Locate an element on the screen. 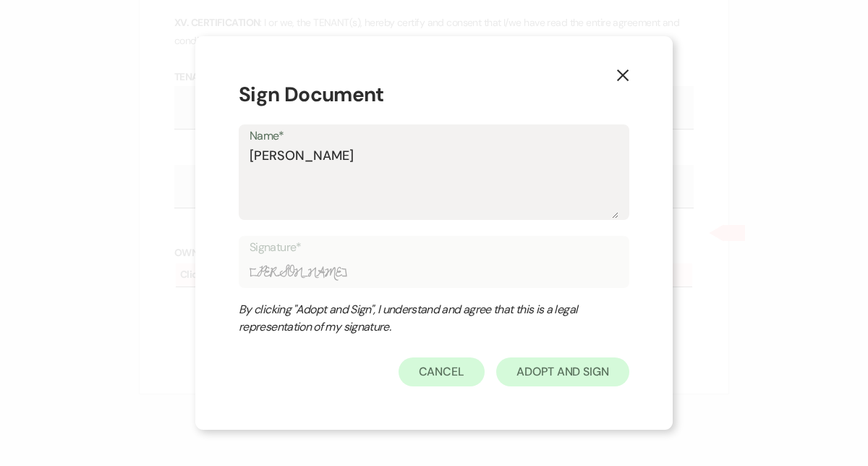  label: Name* is located at coordinates (434, 136).